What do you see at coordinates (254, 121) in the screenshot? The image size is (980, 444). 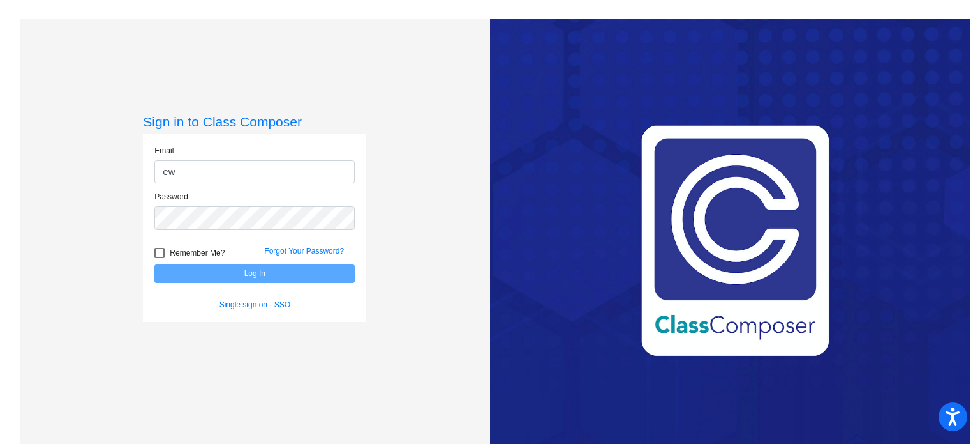 I see `h3: Sign in to Class Composer` at bounding box center [254, 121].